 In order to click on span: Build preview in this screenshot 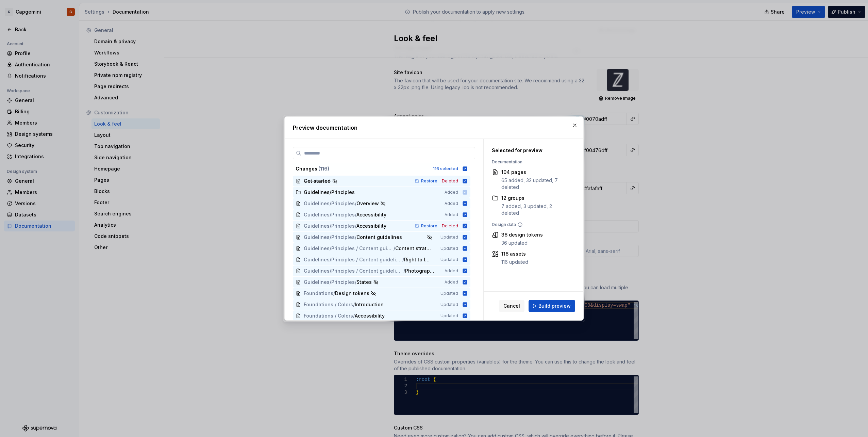, I will do `click(555, 306)`.